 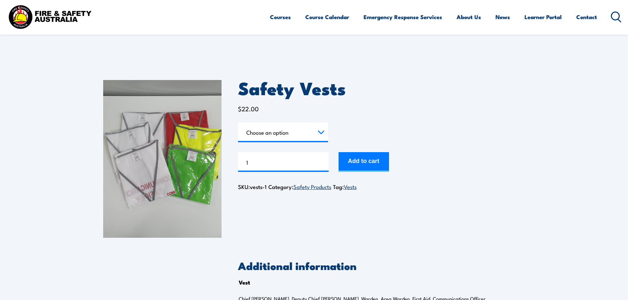 I want to click on a: Emergency Response Services, so click(x=403, y=17).